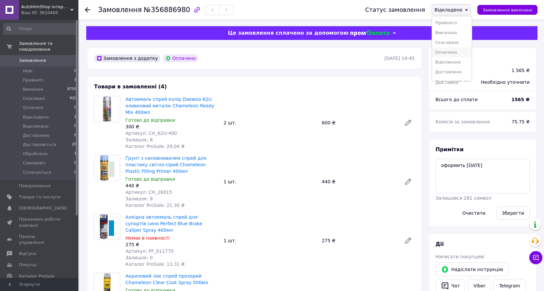 The width and height of the screenshot is (544, 291). Describe the element at coordinates (521, 70) in the screenshot. I see `div: 1 565 ₴` at that location.